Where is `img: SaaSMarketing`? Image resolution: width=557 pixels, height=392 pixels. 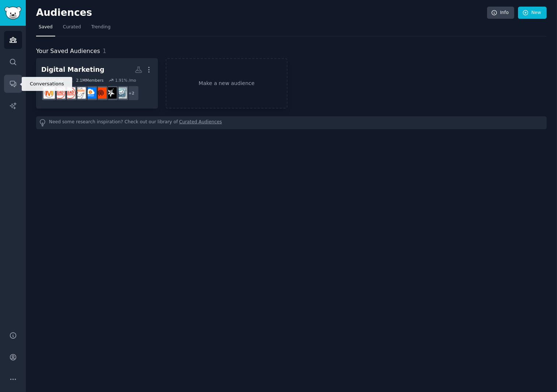
img: SaaSMarketing is located at coordinates (111, 93).